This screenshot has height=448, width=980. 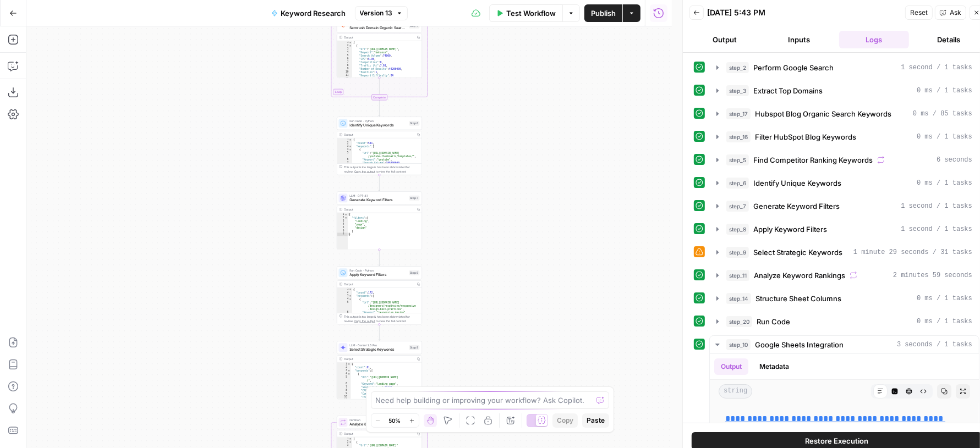 What do you see at coordinates (595, 421) in the screenshot?
I see `button: Paste` at bounding box center [595, 421].